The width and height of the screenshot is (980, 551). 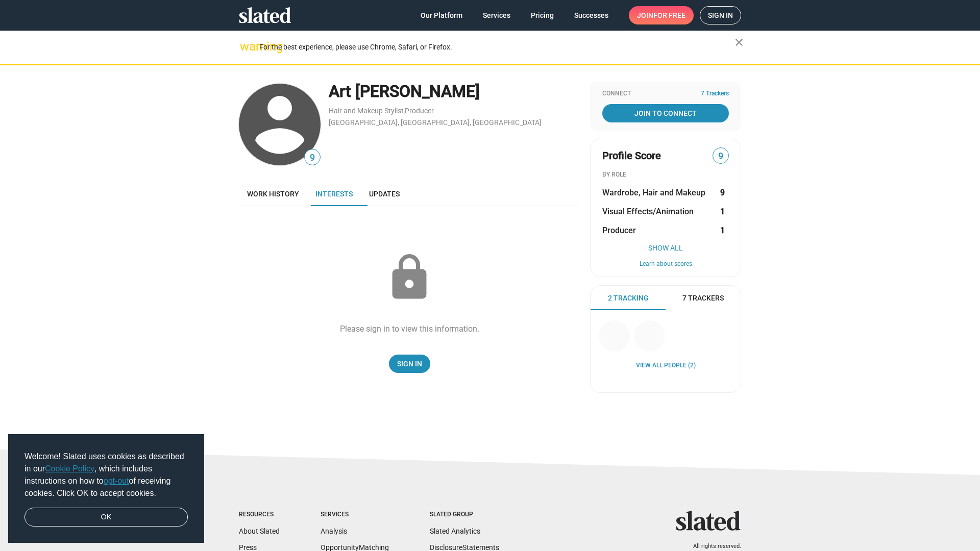 What do you see at coordinates (591, 15) in the screenshot?
I see `span: Successes` at bounding box center [591, 15].